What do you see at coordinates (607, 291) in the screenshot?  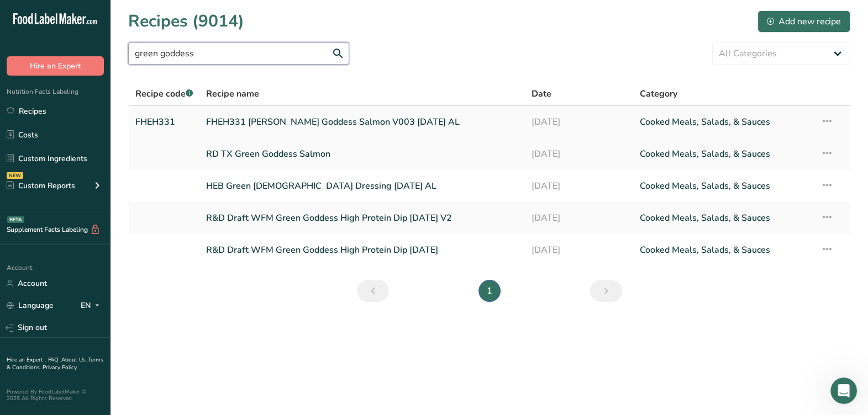 I see `a: Next page` at bounding box center [607, 291].